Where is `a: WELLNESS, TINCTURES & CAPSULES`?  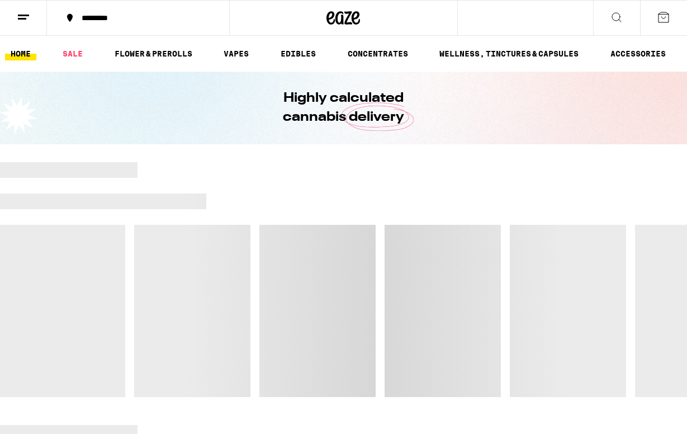
a: WELLNESS, TINCTURES & CAPSULES is located at coordinates (508, 54).